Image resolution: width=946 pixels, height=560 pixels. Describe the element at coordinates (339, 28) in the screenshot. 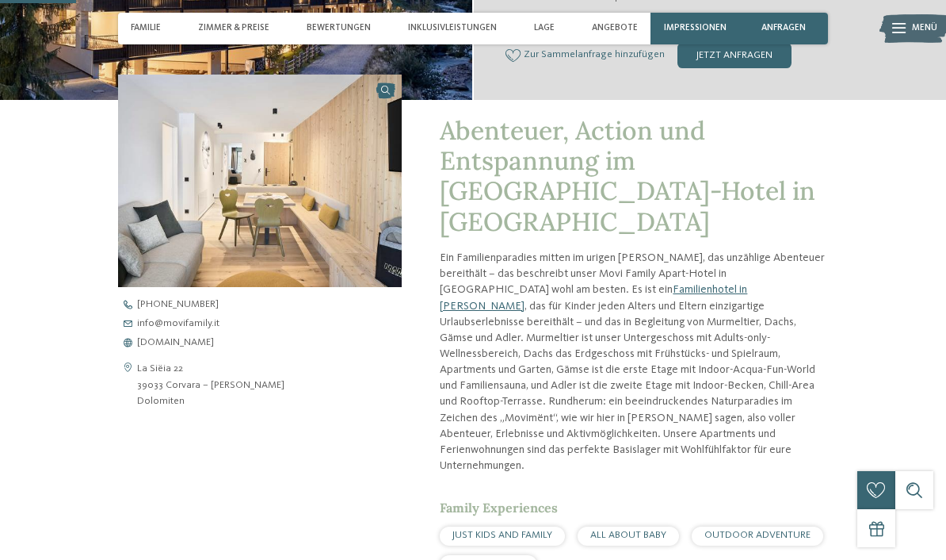

I see `span: Bewertungen` at that location.